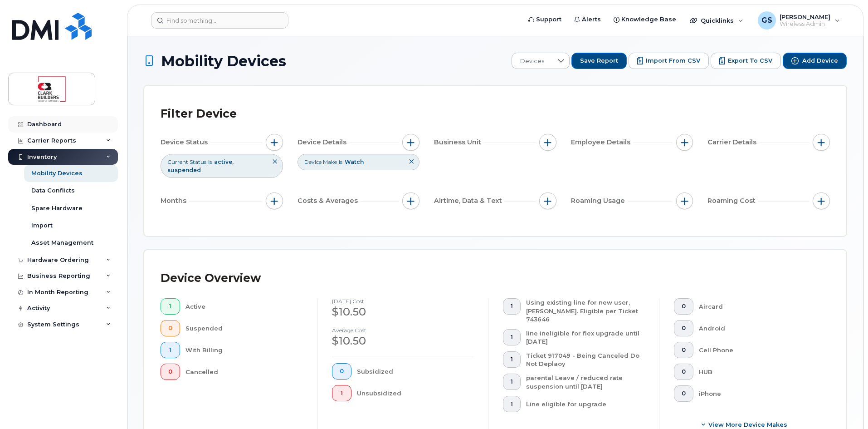 The image size is (868, 429). I want to click on span: Devices, so click(532, 61).